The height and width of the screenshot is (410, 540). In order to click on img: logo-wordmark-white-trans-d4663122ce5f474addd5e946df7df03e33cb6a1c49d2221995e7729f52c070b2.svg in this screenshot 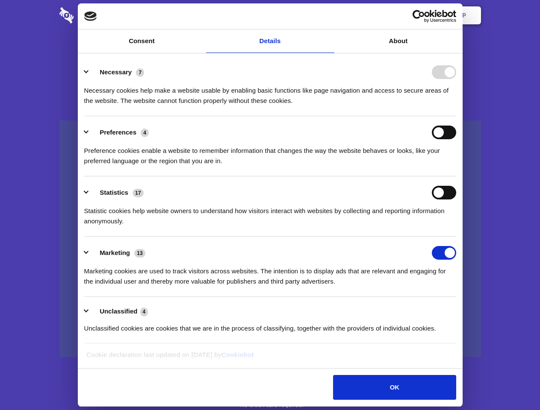, I will do `click(96, 15)`.